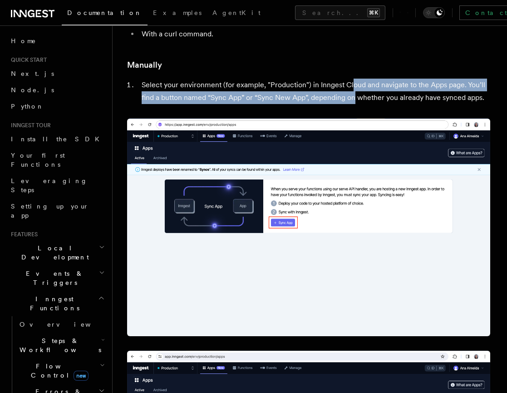 The height and width of the screenshot is (393, 507). I want to click on a: Python, so click(57, 106).